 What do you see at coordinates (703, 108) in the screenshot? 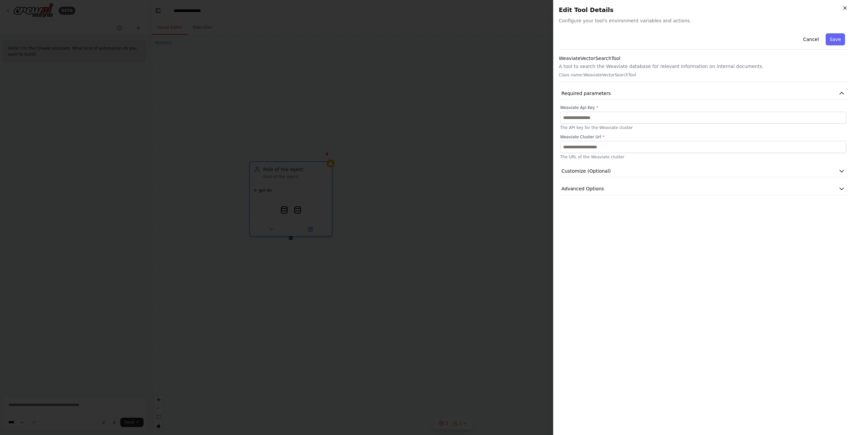
I see `label: Weaviate Api Key` at bounding box center [703, 108].